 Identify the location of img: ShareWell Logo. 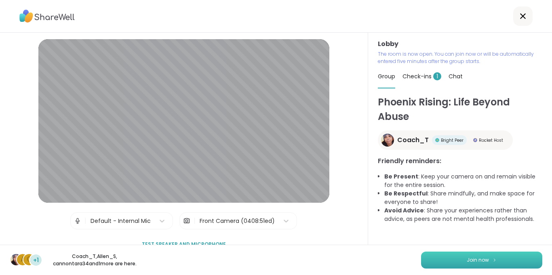
(47, 16).